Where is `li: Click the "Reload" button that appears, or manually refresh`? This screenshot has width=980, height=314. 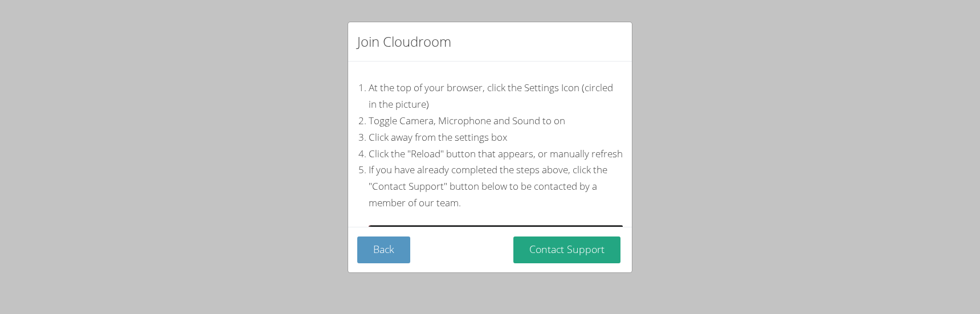
li: Click the "Reload" button that appears, or manually refresh is located at coordinates (496, 154).